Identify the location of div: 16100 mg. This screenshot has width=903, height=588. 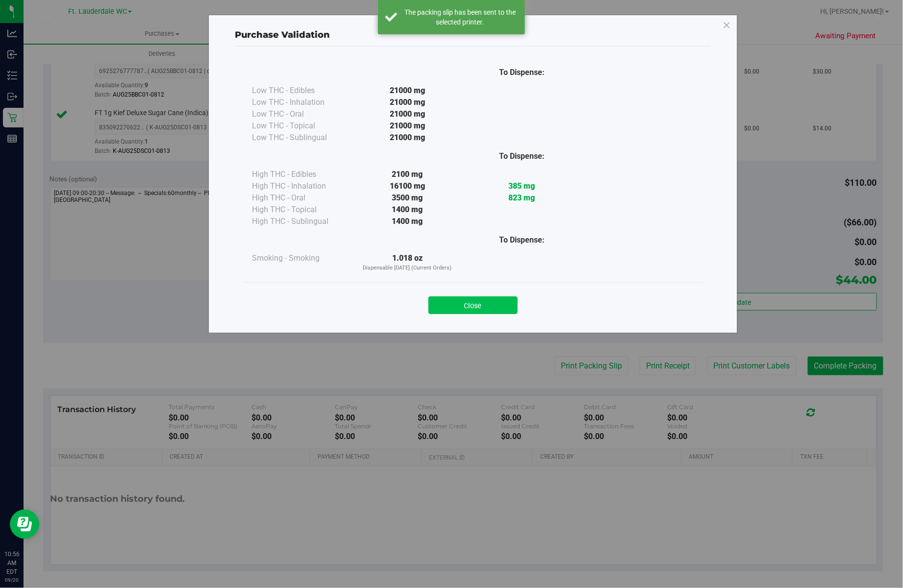
(407, 186).